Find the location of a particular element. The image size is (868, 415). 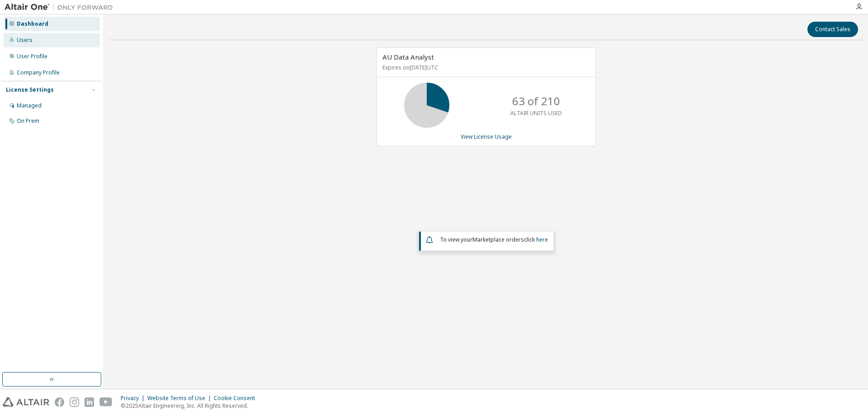

div: Website Terms of Use is located at coordinates (180, 399).